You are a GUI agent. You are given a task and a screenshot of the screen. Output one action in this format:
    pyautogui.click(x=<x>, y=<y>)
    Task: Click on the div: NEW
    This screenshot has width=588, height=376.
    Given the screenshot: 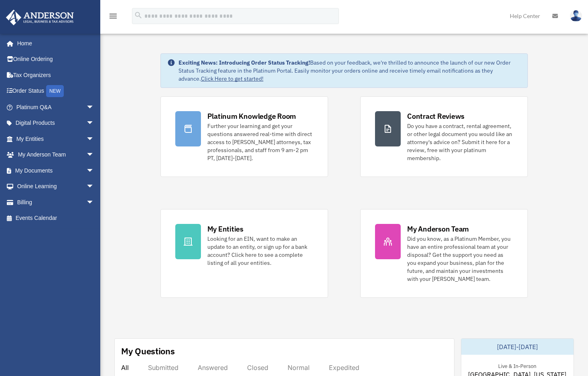 What is the action you would take?
    pyautogui.click(x=55, y=91)
    